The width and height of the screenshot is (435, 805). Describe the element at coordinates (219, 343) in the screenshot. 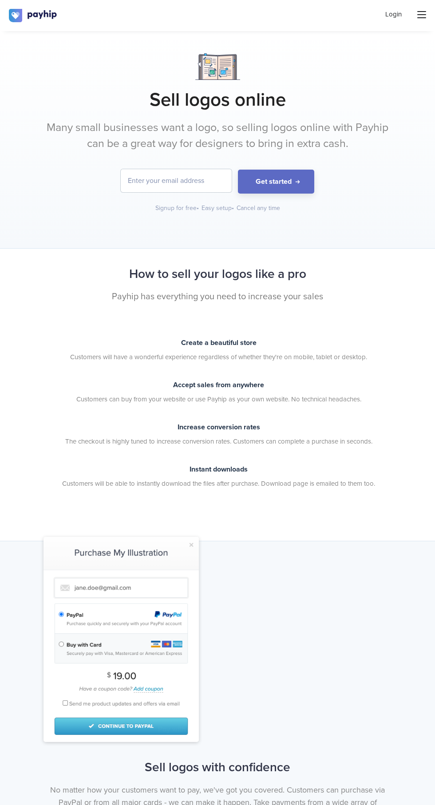

I see `span: Create a beautiful store` at that location.